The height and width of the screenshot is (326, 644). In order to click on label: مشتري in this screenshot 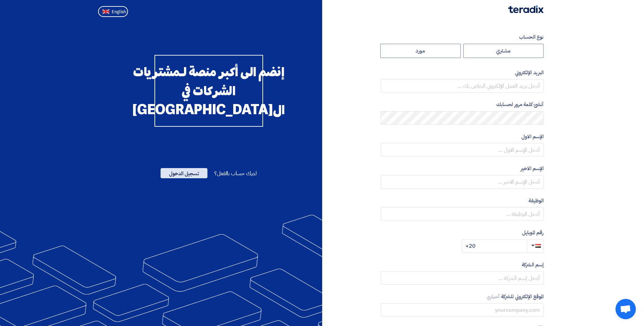, I will do `click(504, 51)`.